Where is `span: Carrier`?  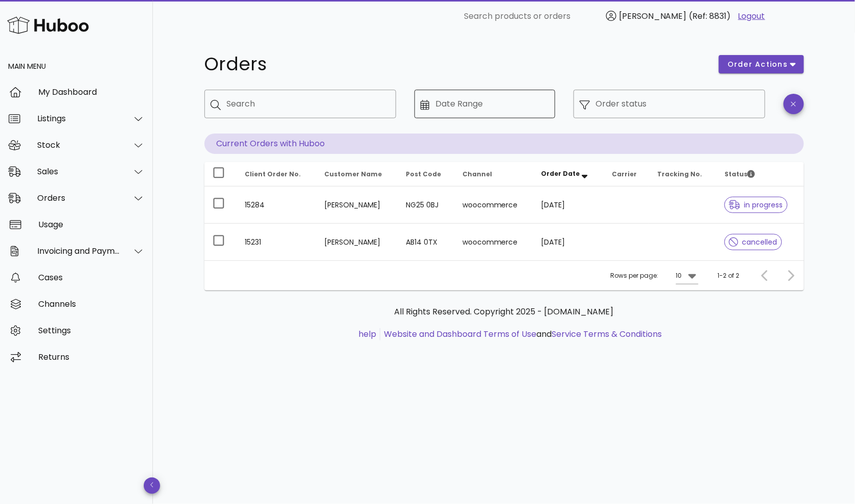 span: Carrier is located at coordinates (624, 174).